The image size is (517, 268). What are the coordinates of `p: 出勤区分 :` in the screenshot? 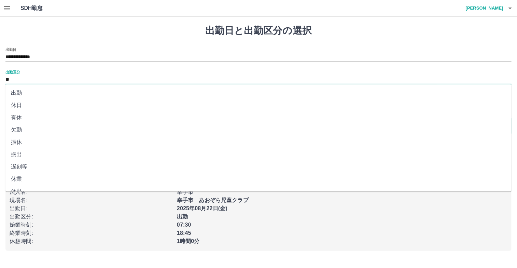 It's located at (91, 216).